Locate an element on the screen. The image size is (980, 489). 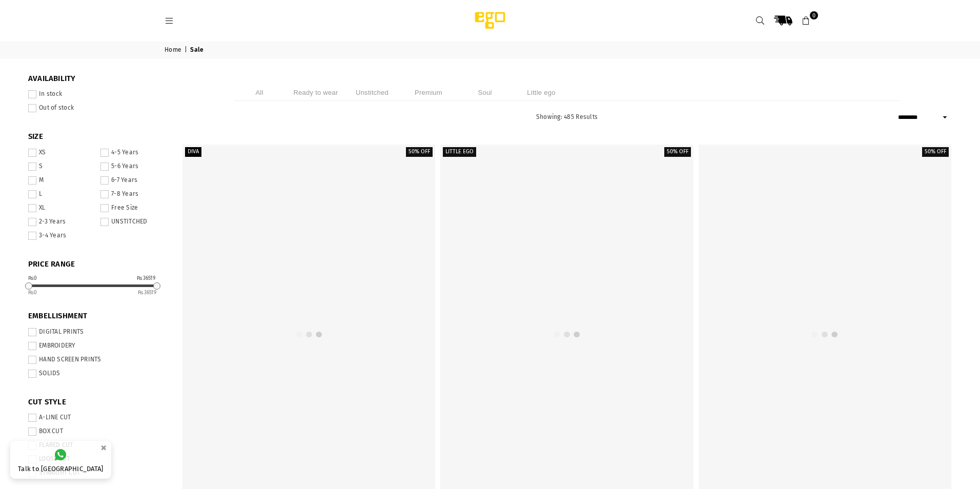
label: DIGITAL PRINTS is located at coordinates (97, 332).